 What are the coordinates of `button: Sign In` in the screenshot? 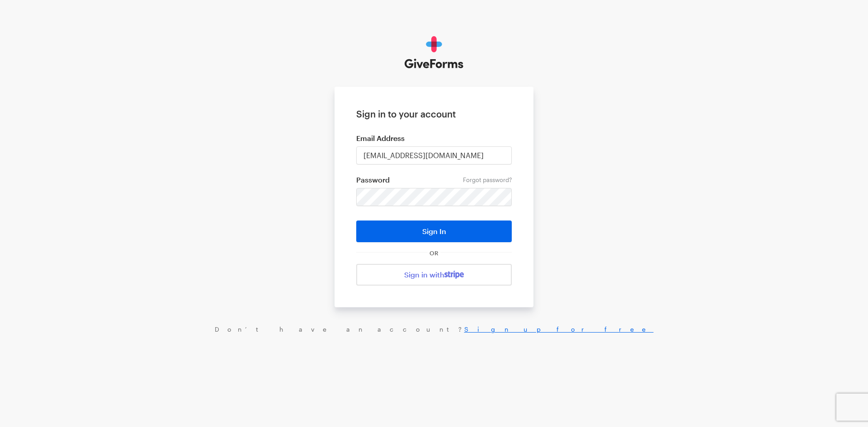 It's located at (434, 231).